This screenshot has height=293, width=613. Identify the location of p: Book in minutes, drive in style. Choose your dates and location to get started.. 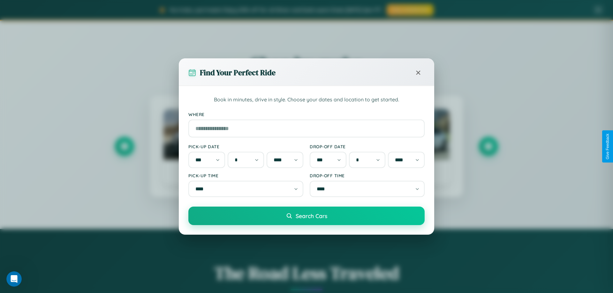
(306, 100).